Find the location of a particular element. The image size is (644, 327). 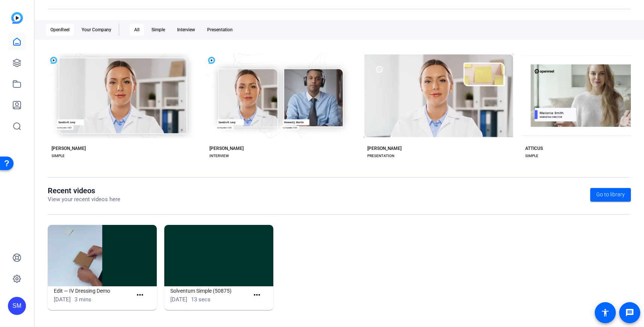

span: 13 secs is located at coordinates (201, 299).